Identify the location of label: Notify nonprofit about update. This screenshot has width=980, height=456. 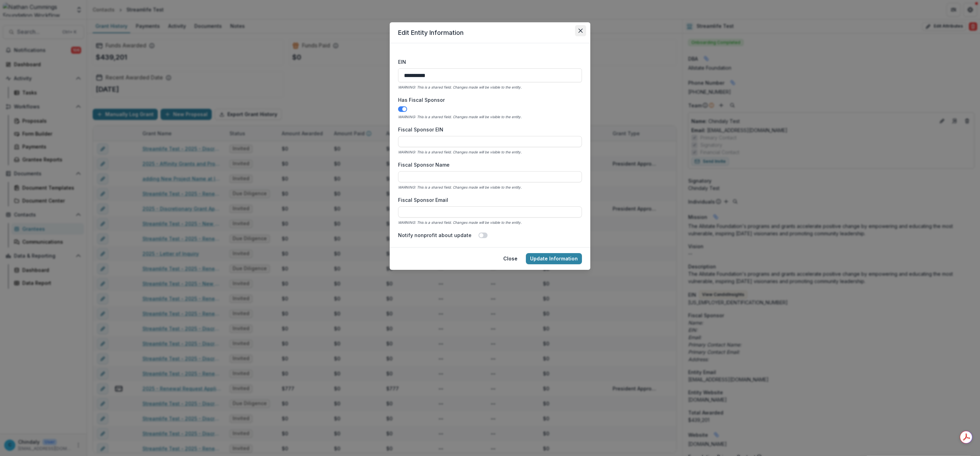
(435, 235).